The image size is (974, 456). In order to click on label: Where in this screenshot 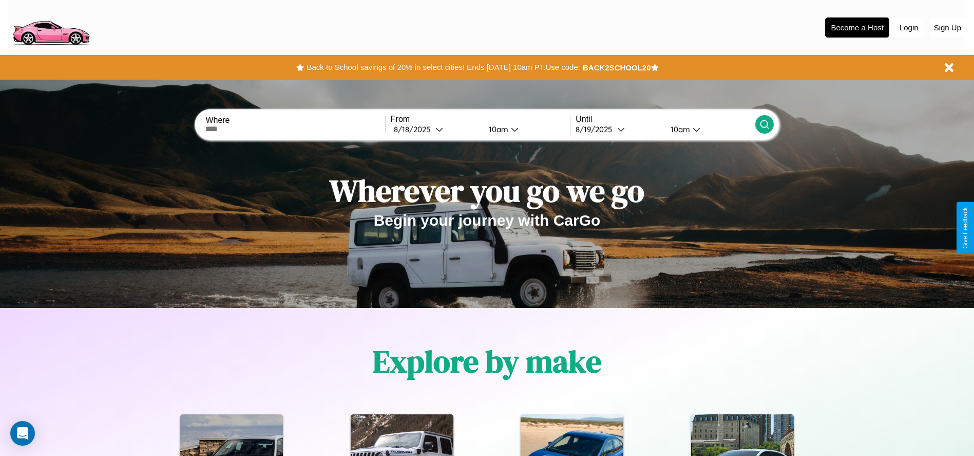, I will do `click(295, 120)`.